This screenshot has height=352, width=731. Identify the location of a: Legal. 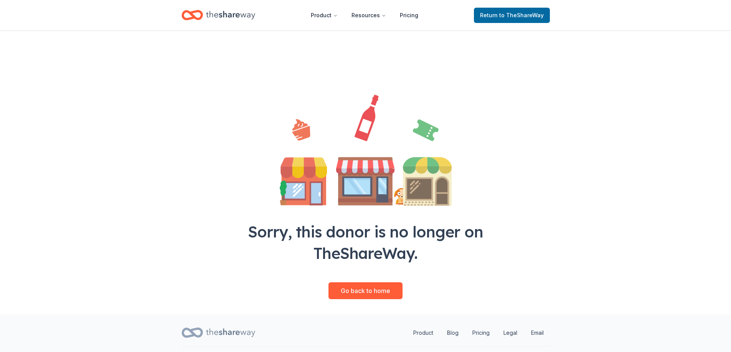
(510, 333).